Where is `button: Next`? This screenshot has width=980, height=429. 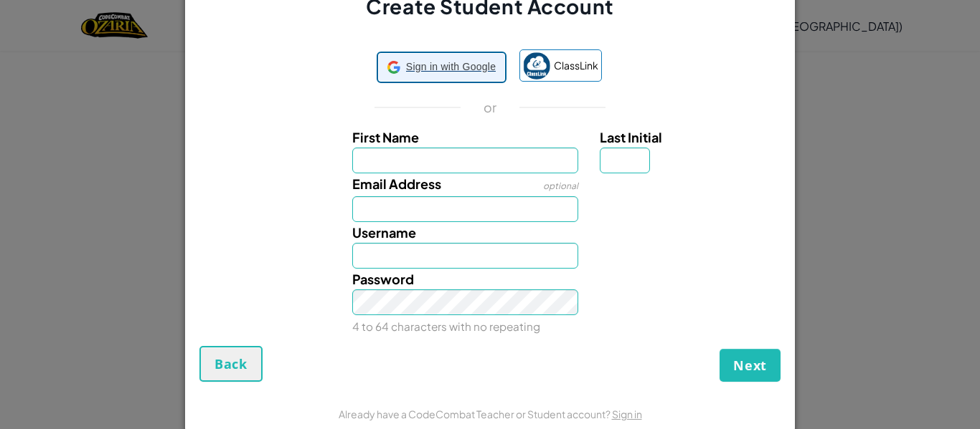
button: Next is located at coordinates (749, 366).